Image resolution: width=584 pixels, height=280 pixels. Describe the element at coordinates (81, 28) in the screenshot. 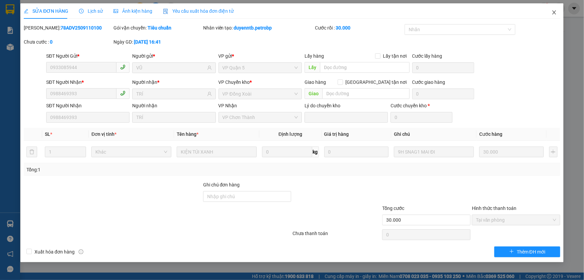

I see `b: 78ADV2509110100` at that location.